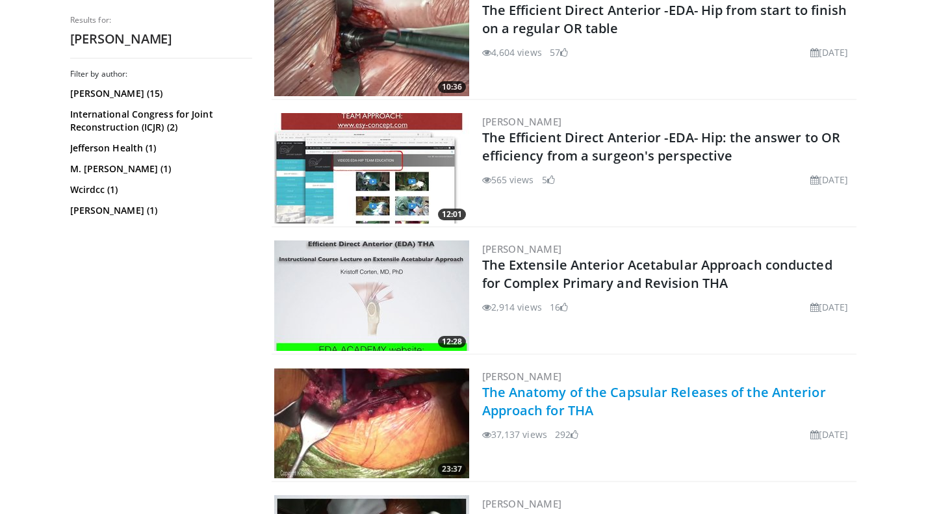 This screenshot has width=926, height=514. Describe the element at coordinates (559, 52) in the screenshot. I see `li: 57` at that location.